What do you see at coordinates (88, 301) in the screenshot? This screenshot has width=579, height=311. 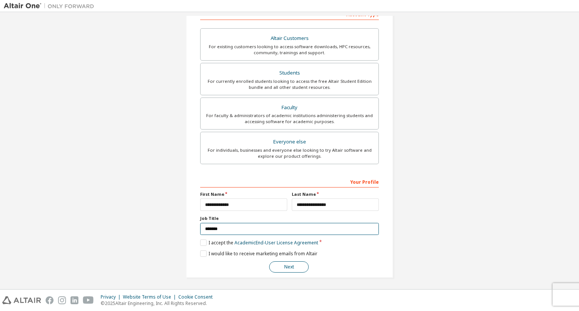 I see `img: youtube.svg` at bounding box center [88, 301].